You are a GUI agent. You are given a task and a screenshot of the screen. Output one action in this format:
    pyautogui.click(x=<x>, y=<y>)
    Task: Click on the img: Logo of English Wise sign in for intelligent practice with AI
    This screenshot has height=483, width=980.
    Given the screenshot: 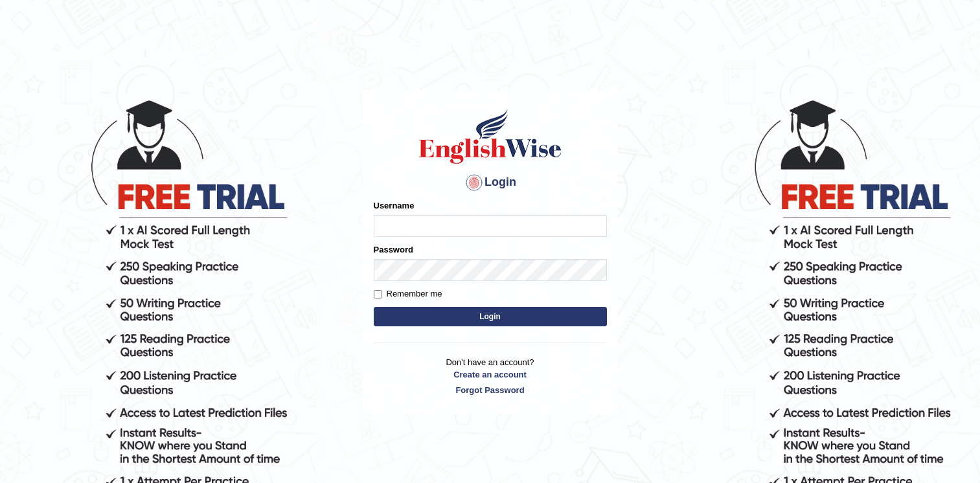 What is the action you would take?
    pyautogui.click(x=490, y=137)
    